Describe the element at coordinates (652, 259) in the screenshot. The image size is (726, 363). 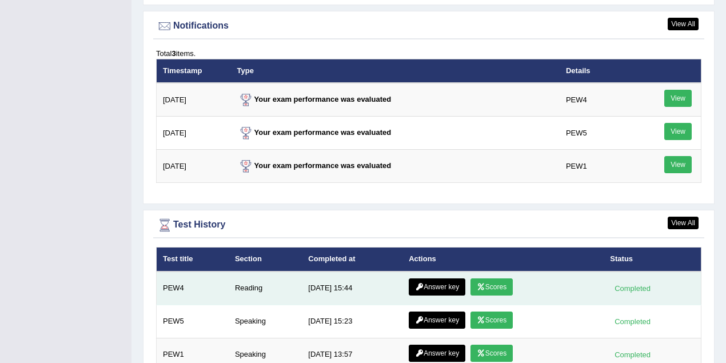
I see `th: Status` at that location.